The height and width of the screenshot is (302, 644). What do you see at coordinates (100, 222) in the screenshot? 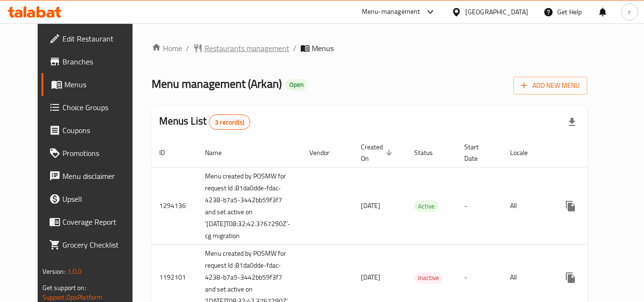
I see `span: Coverage Report` at bounding box center [100, 222].